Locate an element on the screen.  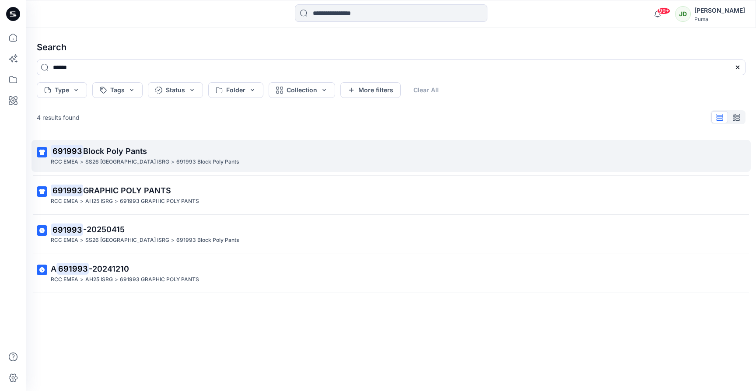
span: -20241210 is located at coordinates (109, 269).